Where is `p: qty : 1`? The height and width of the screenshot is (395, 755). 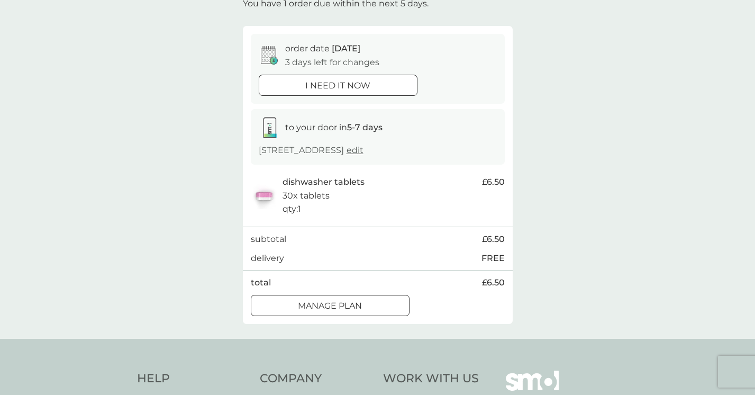
p: qty : 1 is located at coordinates (292, 209).